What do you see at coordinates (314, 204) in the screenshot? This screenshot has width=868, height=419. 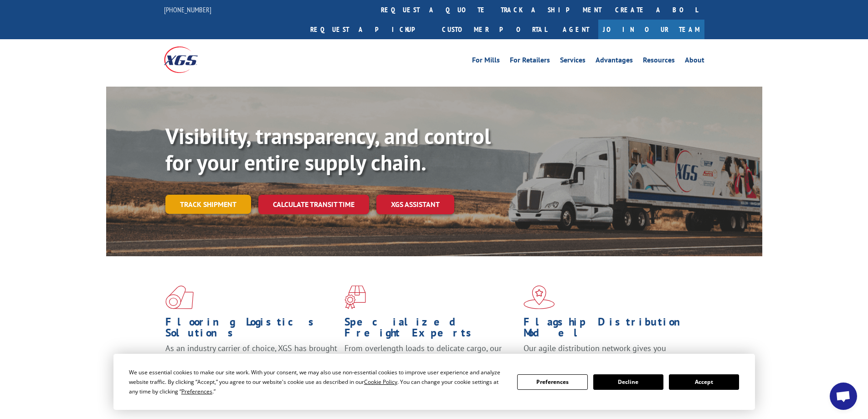 I see `a: Calculate transit time` at bounding box center [314, 204].